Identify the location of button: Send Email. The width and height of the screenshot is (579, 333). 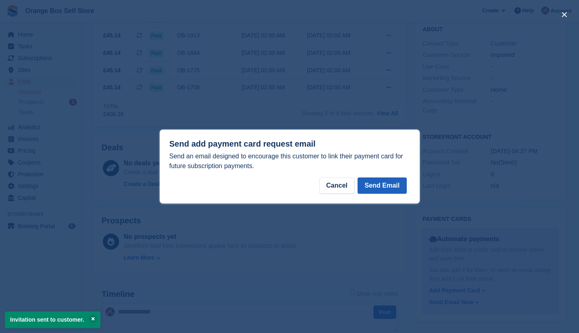
(382, 186).